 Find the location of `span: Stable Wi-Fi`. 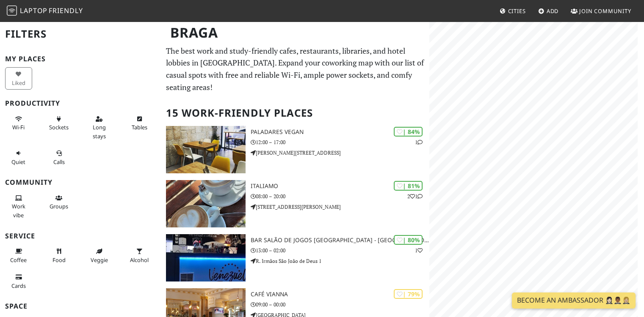

span: Stable Wi-Fi is located at coordinates (18, 127).